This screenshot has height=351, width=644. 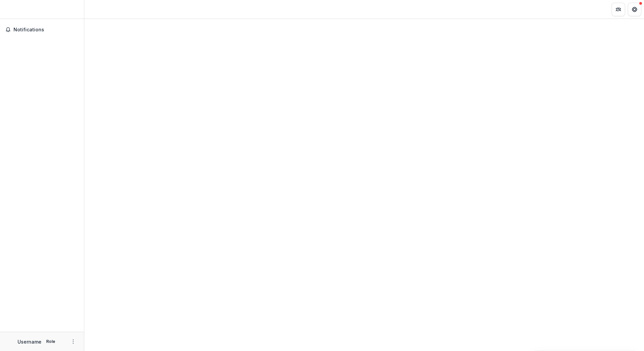 I want to click on button: Get Help, so click(x=635, y=10).